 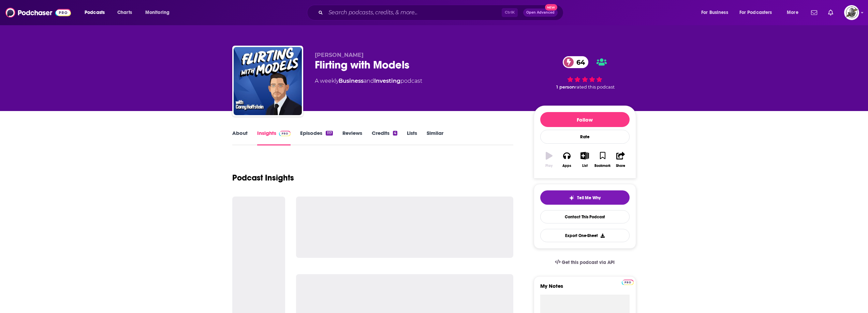 What do you see at coordinates (369, 81) in the screenshot?
I see `span: and` at bounding box center [369, 81].